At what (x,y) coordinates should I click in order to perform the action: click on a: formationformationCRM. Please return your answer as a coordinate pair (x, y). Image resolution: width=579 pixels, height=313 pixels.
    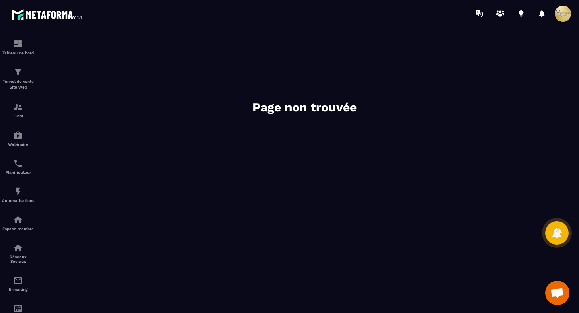
    Looking at the image, I should click on (18, 110).